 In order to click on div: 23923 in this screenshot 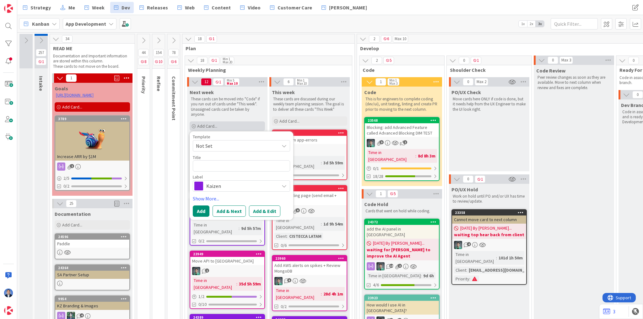, I will do `click(403, 298)`.